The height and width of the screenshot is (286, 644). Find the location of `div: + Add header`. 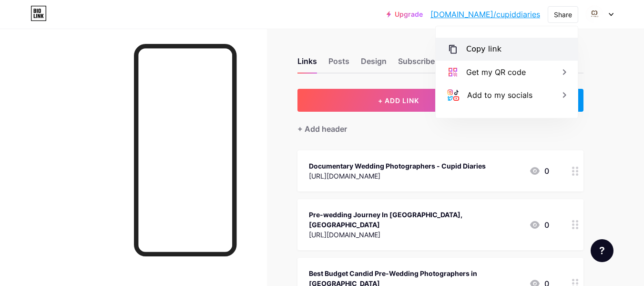

div: + Add header is located at coordinates (322, 129).